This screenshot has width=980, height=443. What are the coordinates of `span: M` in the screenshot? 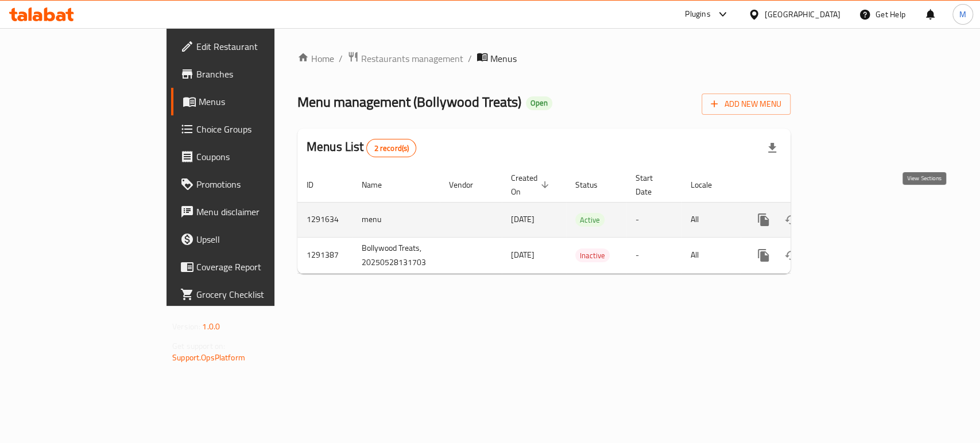 It's located at (962, 15).